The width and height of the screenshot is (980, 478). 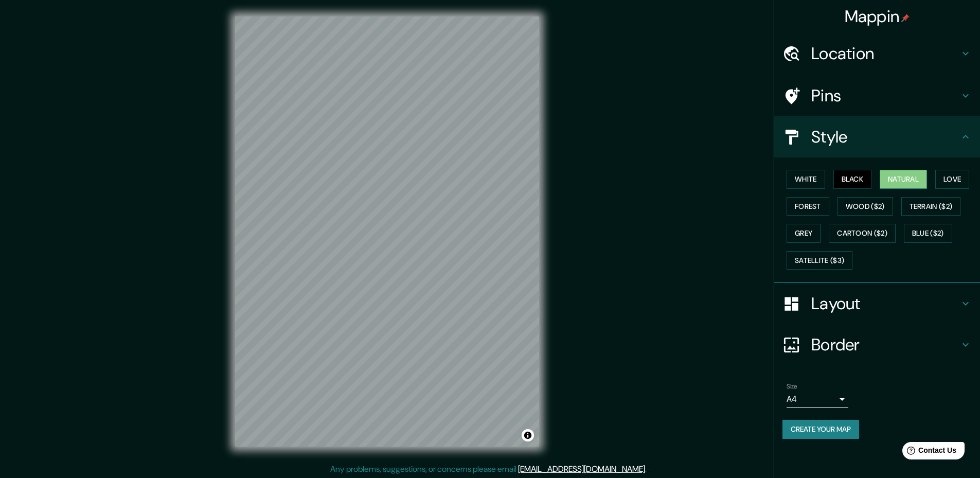 I want to click on h4: Location, so click(x=886, y=53).